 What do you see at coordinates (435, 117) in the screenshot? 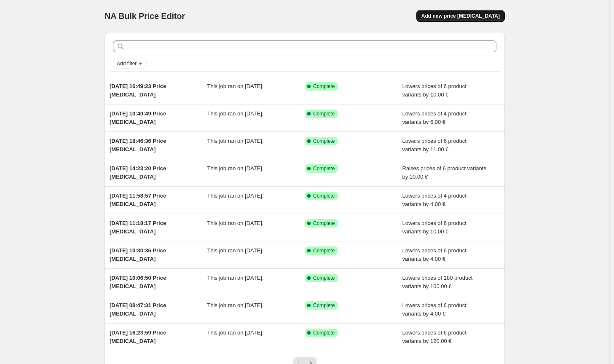
I see `span: Lowers prices of 4 product variants by 6.00 €` at bounding box center [435, 117].